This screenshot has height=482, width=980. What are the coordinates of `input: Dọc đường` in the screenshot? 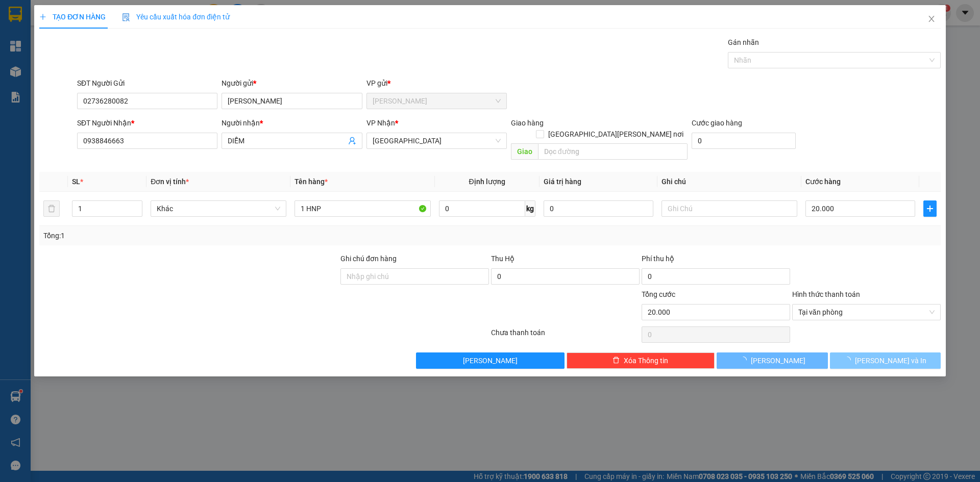 It's located at (612, 151).